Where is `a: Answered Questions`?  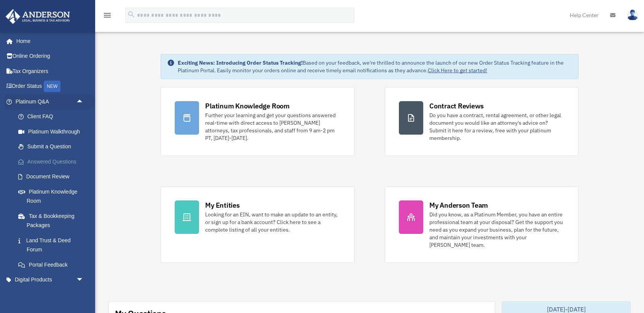 a: Answered Questions is located at coordinates (53, 162).